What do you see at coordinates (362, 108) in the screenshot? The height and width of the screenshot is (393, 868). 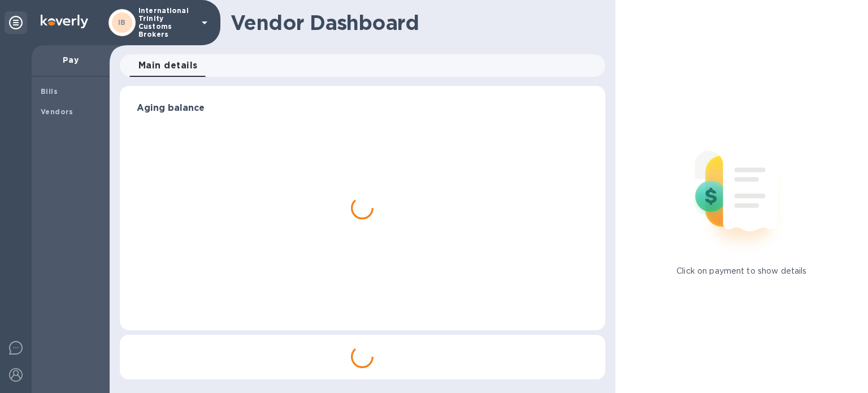 I see `h3: Aging balance` at bounding box center [362, 108].